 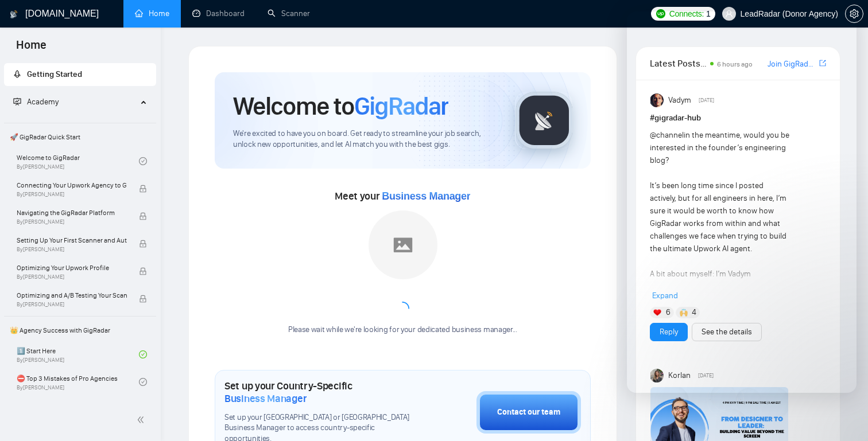 What do you see at coordinates (80, 137) in the screenshot?
I see `span: 🚀 GigRadar Quick Start` at bounding box center [80, 137].